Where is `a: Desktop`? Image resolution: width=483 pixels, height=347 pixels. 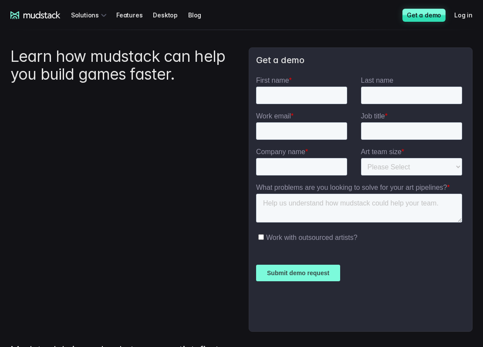 a: Desktop is located at coordinates (170, 15).